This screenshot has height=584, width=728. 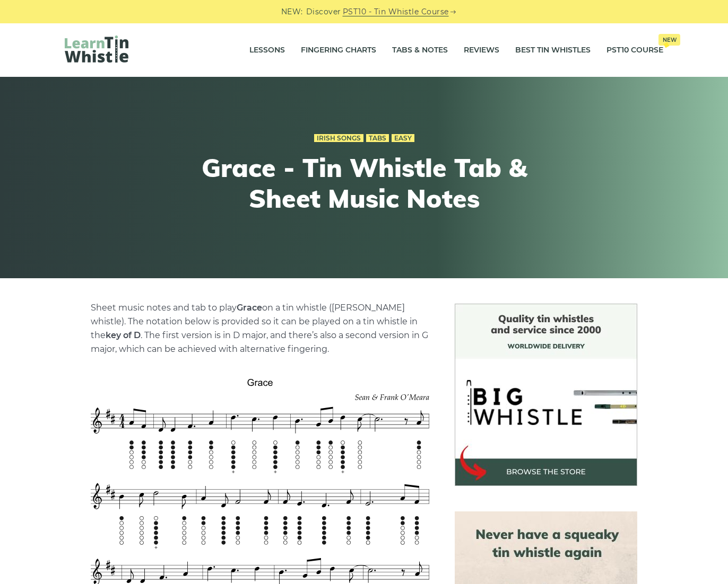 What do you see at coordinates (377, 139) in the screenshot?
I see `a: Tabs` at bounding box center [377, 139].